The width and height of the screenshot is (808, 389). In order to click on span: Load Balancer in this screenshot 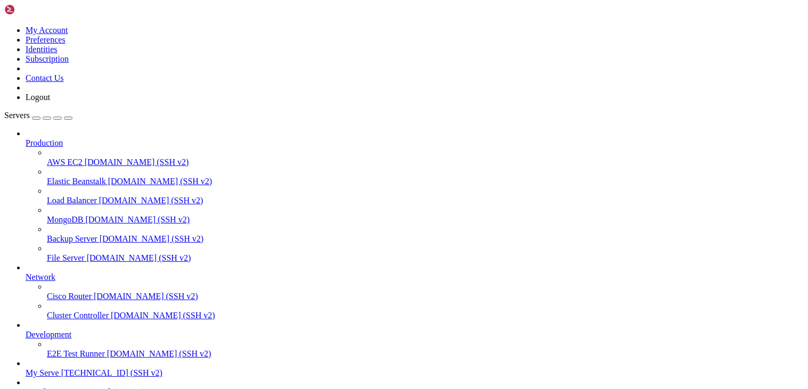, I will do `click(72, 200)`.